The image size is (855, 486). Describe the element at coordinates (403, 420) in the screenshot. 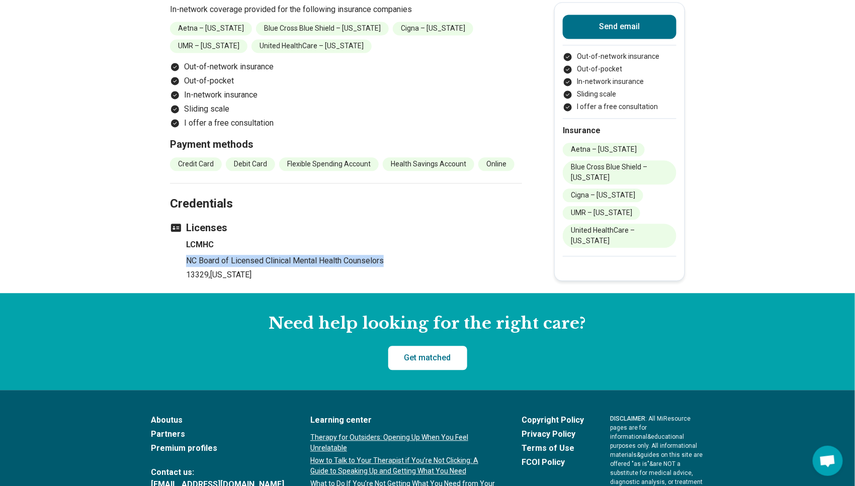

I see `a: Learning center` at that location.